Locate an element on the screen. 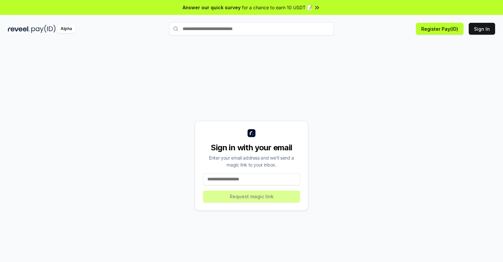 The image size is (503, 262). img: pay_id is located at coordinates (44, 29).